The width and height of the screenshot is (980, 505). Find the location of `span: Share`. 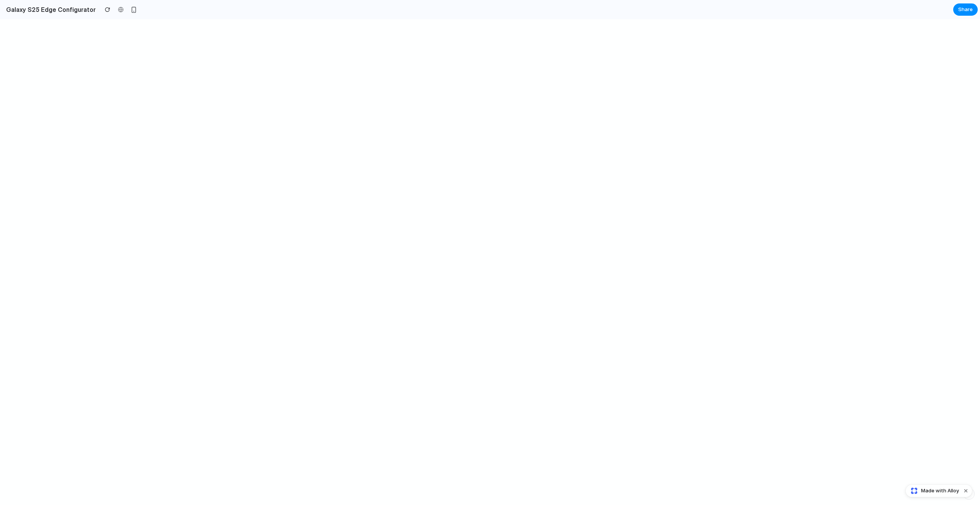

span: Share is located at coordinates (966, 9).